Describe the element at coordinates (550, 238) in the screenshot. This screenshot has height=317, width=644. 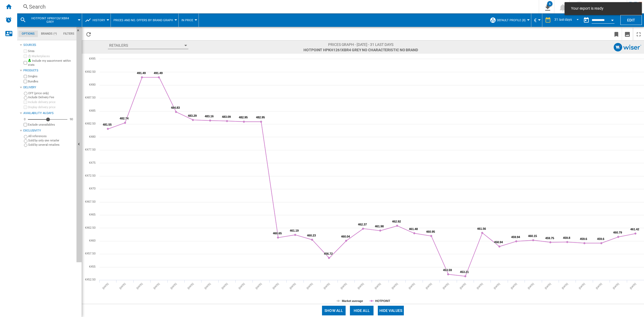
I see `tspan: 459.75` at that location.